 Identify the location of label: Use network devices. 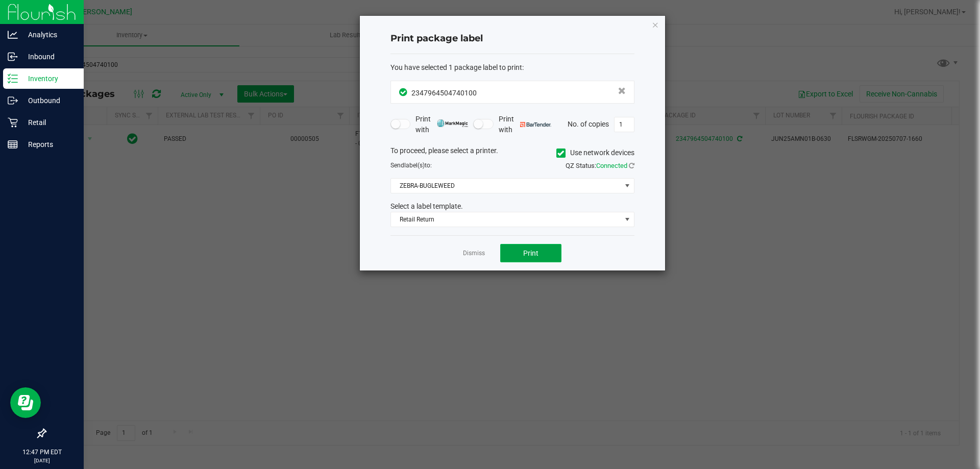
(595, 153).